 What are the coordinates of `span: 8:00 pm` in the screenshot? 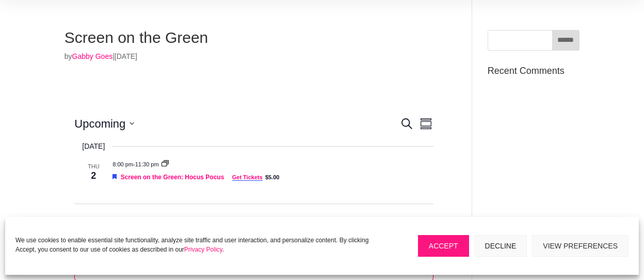 It's located at (123, 164).